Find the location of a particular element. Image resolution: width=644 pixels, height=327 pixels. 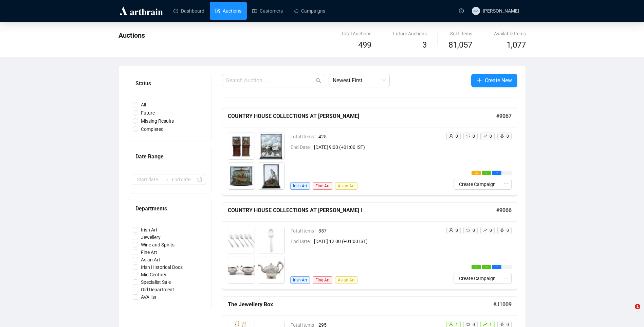

a: Customers is located at coordinates (268, 11).